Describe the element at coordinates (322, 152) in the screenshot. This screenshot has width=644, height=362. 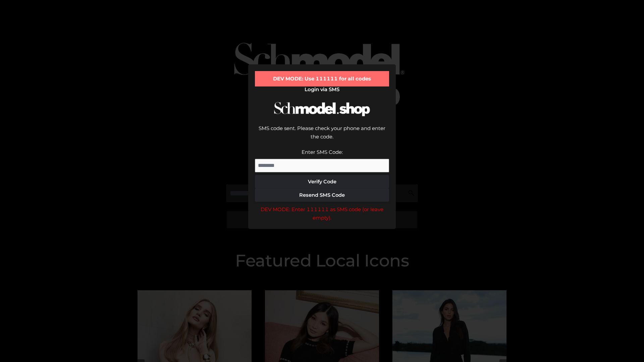
I see `label: Enter SMS Code:` at that location.